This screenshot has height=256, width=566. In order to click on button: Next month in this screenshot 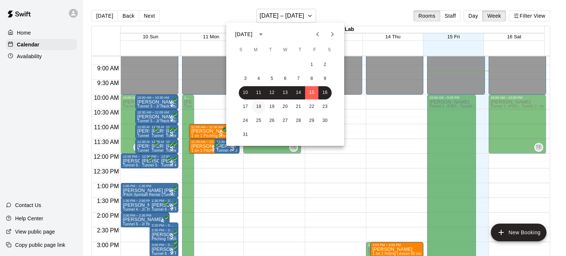, I will do `click(332, 34)`.